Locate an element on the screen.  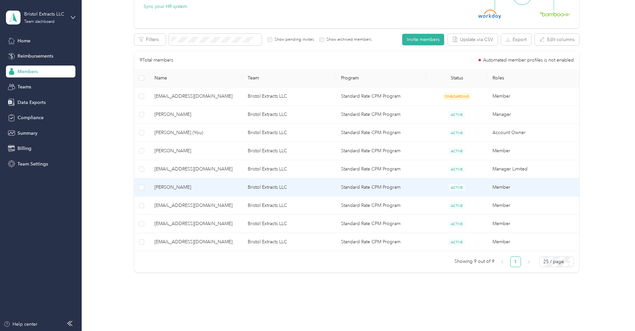
td: Jason Parshall is located at coordinates (196, 114).